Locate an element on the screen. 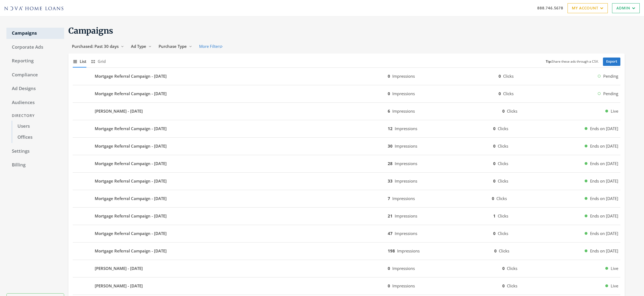 This screenshot has height=296, width=644. small: Share these ads through a CSV. is located at coordinates (572, 62).